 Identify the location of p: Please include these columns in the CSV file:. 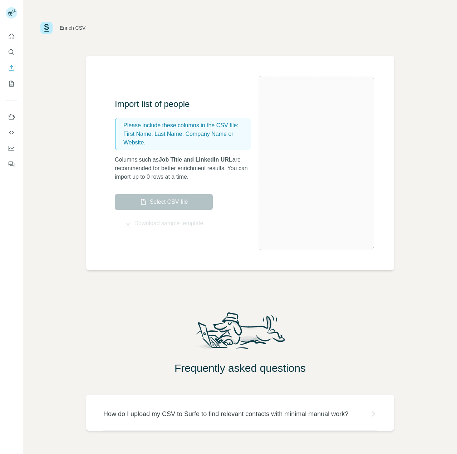
(186, 126).